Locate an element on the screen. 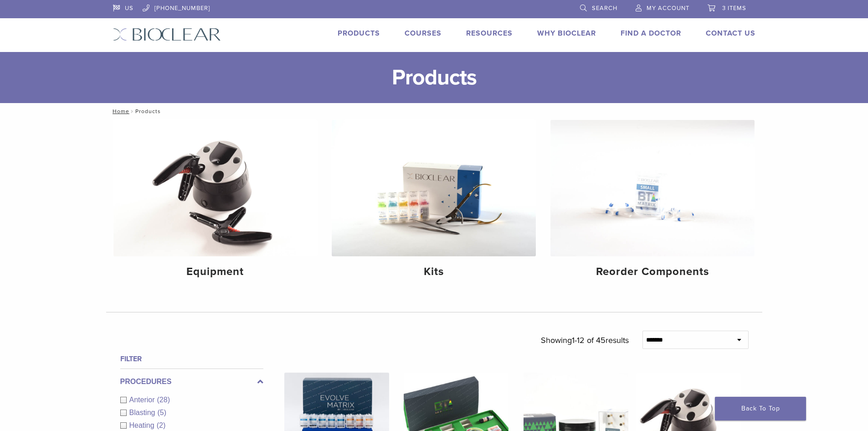 The height and width of the screenshot is (431, 868). a: Products is located at coordinates (359, 33).